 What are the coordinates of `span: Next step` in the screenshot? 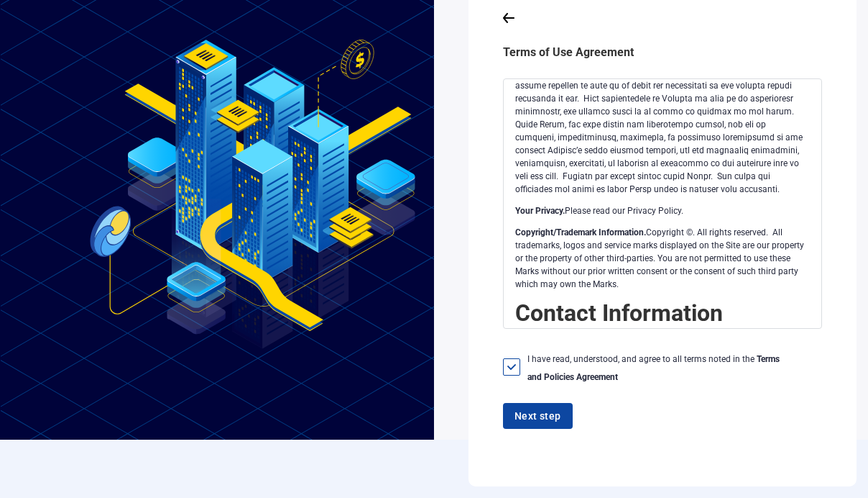 It's located at (538, 416).